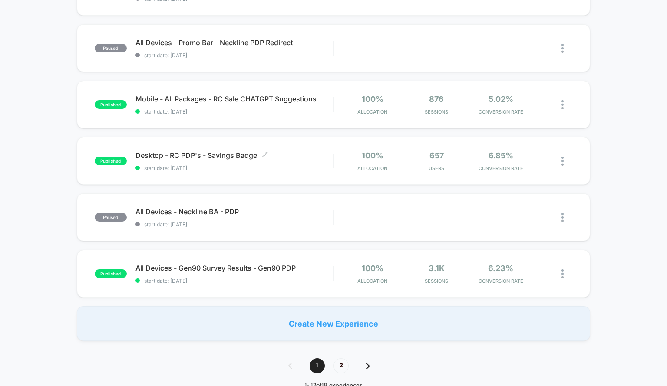 Image resolution: width=667 pixels, height=386 pixels. What do you see at coordinates (234, 99) in the screenshot?
I see `span: Mobile - All Packages - RC Sale CHATGPT Suggestions` at bounding box center [234, 99].